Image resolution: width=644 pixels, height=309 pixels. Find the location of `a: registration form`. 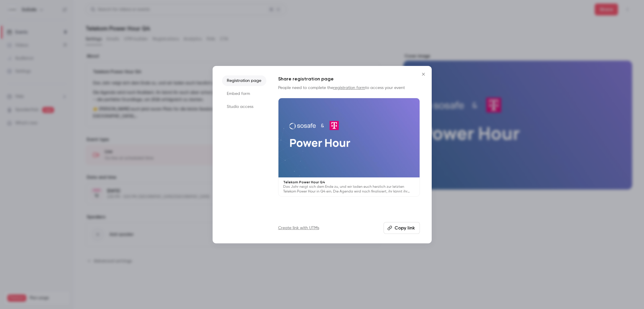

a: registration form is located at coordinates (349, 88).